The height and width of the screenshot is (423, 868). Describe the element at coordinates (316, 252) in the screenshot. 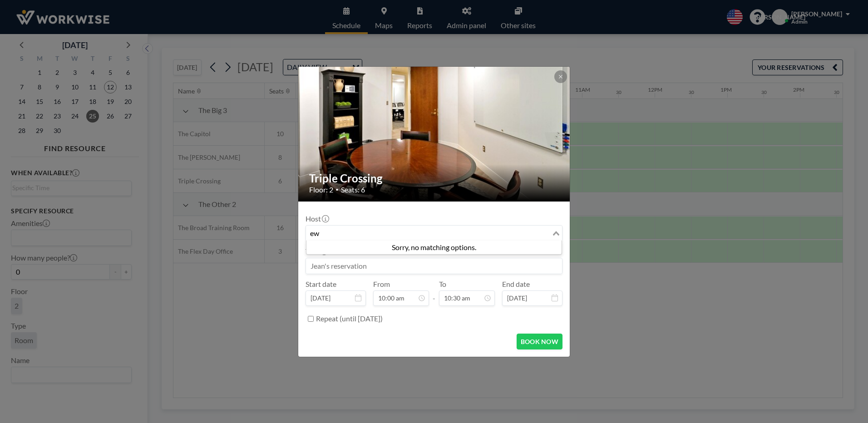

I see `label: Title` at that location.